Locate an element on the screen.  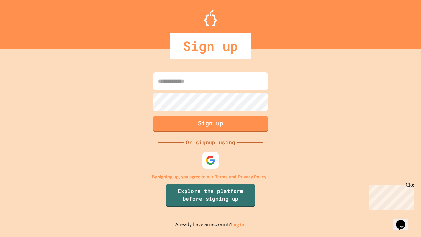
img: google-icon.svg is located at coordinates (211, 160).